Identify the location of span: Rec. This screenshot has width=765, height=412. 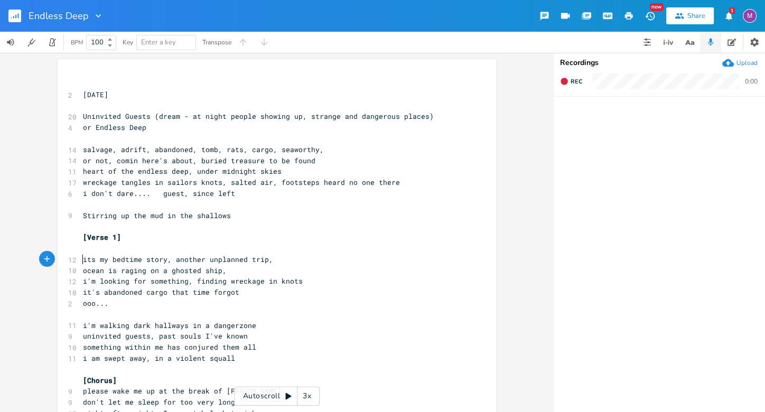
(577, 81).